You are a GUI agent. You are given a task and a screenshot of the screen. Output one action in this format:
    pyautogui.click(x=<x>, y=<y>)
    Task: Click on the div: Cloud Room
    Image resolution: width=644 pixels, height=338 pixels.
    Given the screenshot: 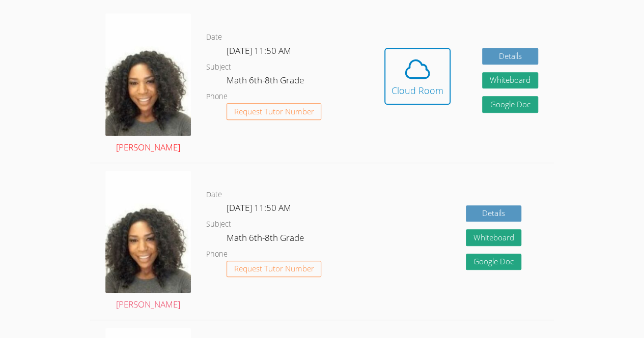 What is the action you would take?
    pyautogui.click(x=417, y=91)
    